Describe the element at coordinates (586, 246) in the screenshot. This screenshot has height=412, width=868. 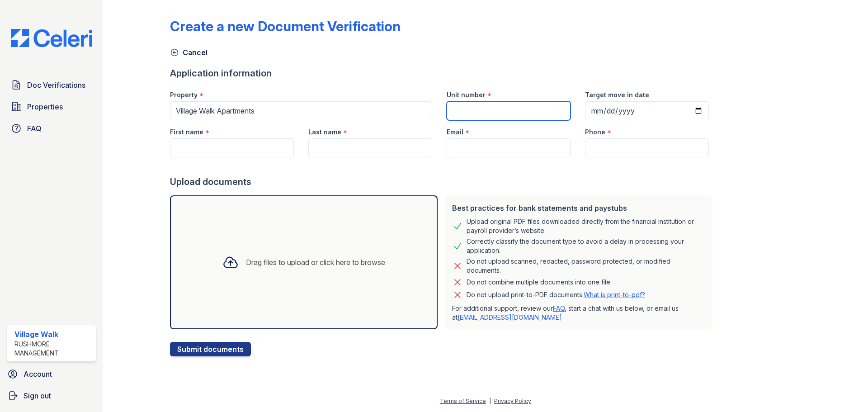
I see `div: Correctly classify the document type to avoid a delay in processing your application.` at that location.